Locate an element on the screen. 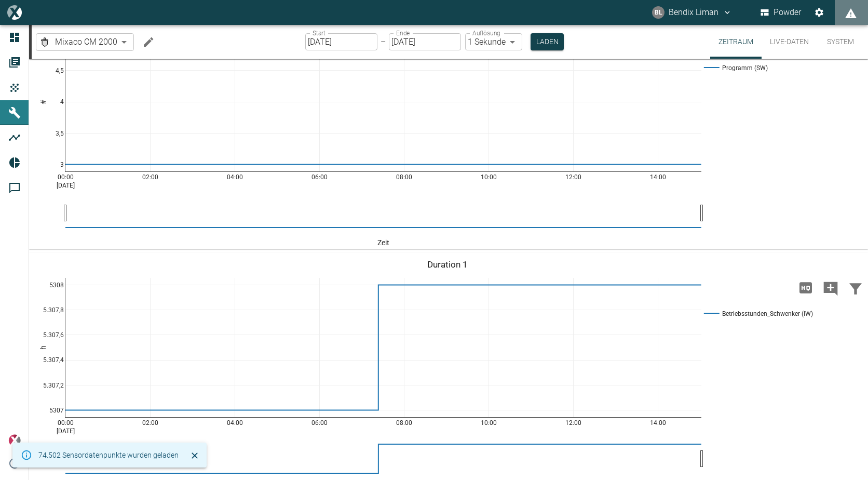  button: System is located at coordinates (840, 41).